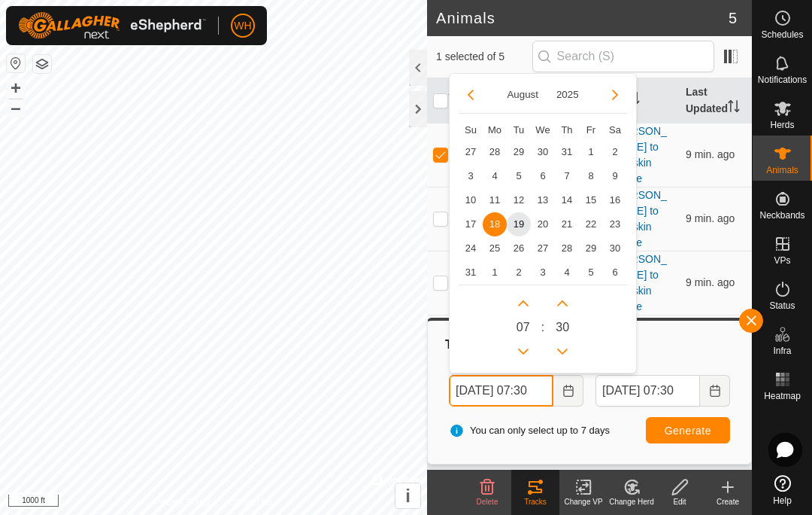 The height and width of the screenshot is (515, 812). Describe the element at coordinates (542, 129) in the screenshot. I see `span: We` at that location.